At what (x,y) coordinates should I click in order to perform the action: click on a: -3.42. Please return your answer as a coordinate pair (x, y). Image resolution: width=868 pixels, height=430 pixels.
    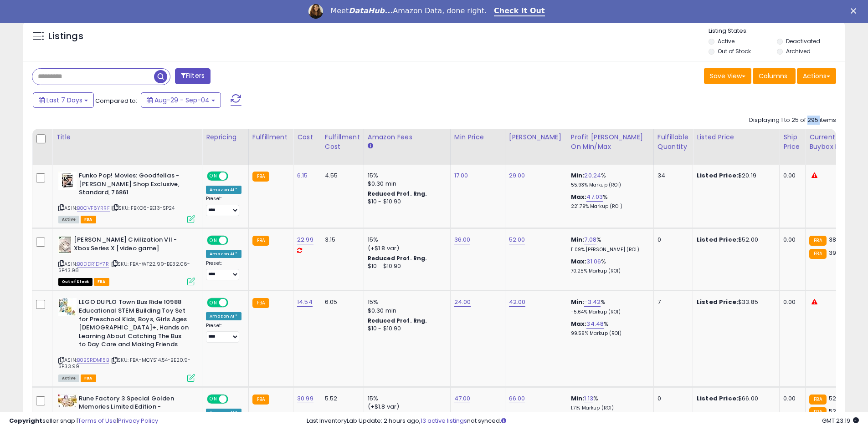
    Looking at the image, I should click on (592, 302).